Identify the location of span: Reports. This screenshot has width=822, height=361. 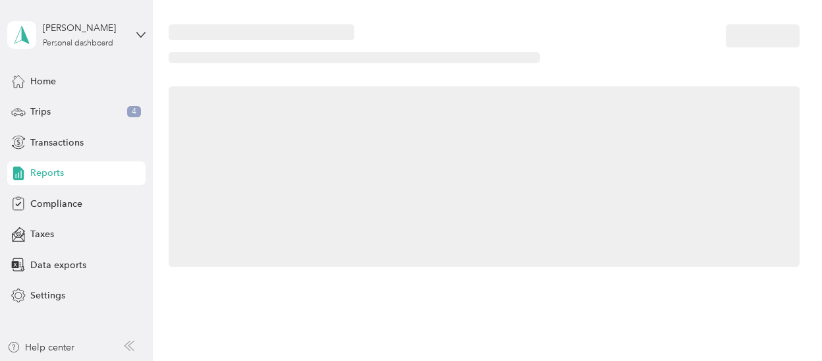
(47, 173).